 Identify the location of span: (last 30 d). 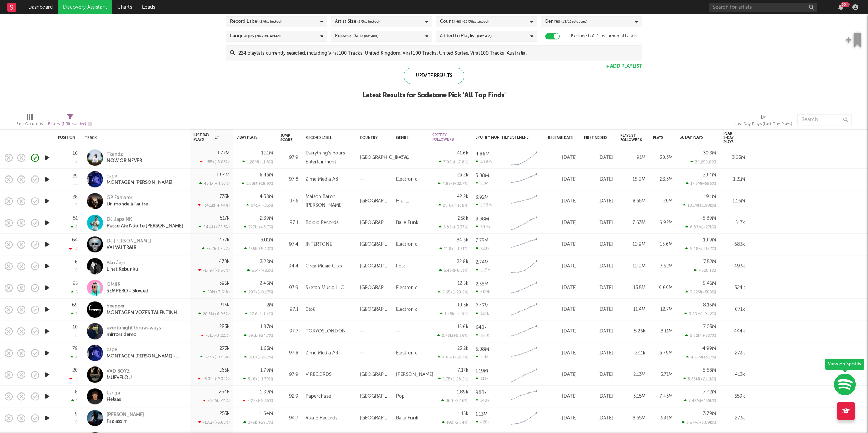
(484, 36).